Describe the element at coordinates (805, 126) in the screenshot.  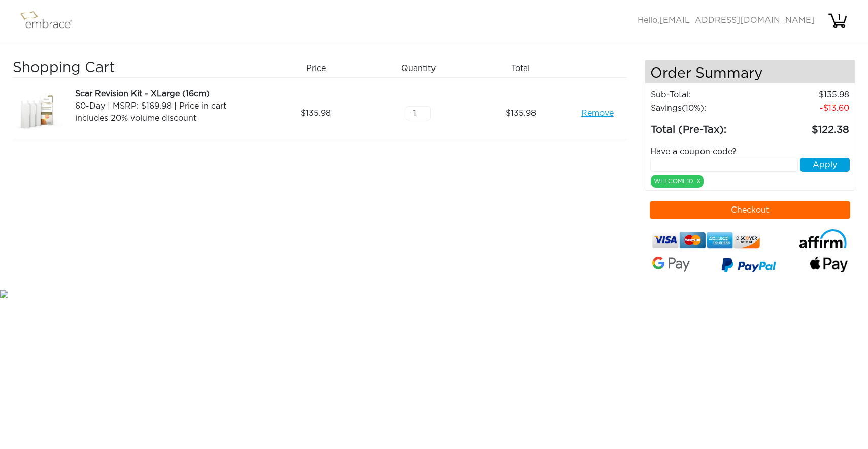
I see `td: 122.38` at that location.